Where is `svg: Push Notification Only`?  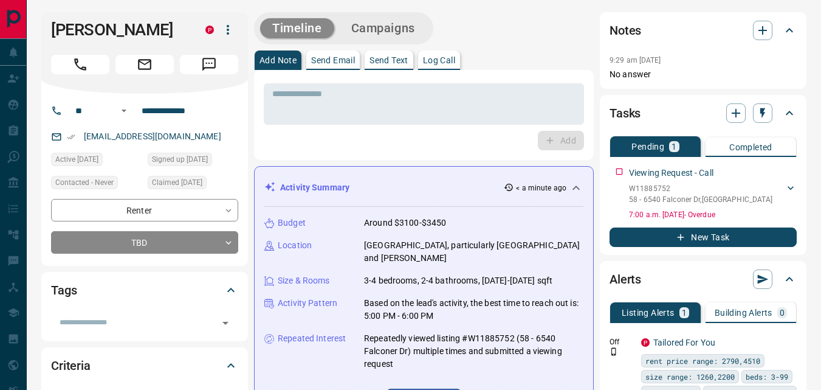
svg: Push Notification Only is located at coordinates (614, 351).